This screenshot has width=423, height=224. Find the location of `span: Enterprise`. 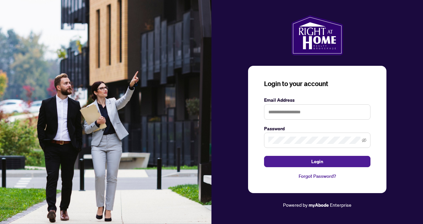

span: Enterprise is located at coordinates (340, 205).